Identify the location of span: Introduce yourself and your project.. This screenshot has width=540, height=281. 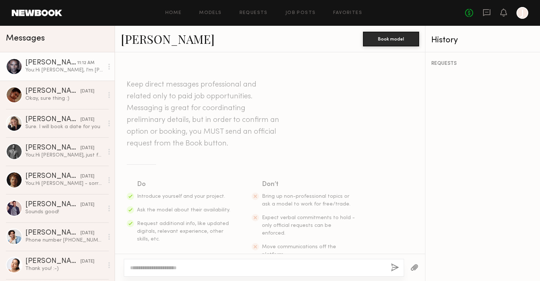
(181, 196).